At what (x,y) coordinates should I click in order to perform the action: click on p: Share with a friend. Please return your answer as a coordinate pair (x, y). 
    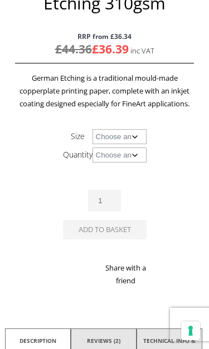
    Looking at the image, I should click on (125, 274).